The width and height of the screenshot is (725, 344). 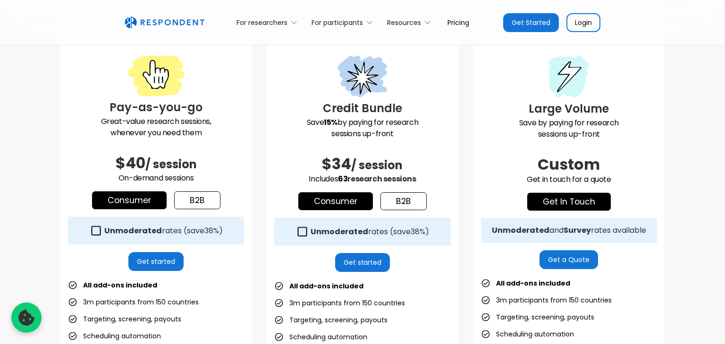 I want to click on h3: Credit Bundle, so click(x=362, y=109).